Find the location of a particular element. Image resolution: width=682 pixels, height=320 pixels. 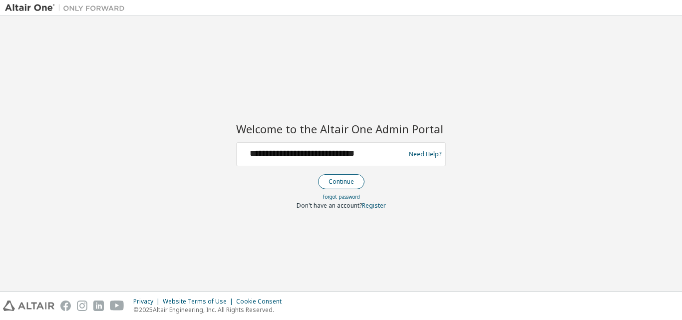

span: Don't have an account? is located at coordinates (329, 205).